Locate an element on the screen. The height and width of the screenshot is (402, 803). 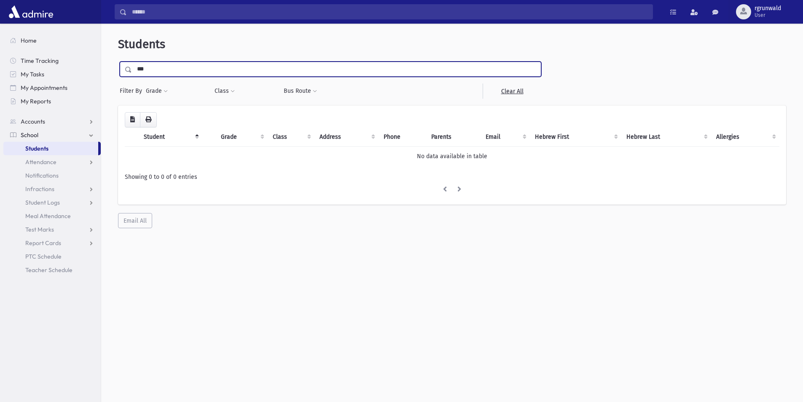
span: Notifications is located at coordinates (42, 175).